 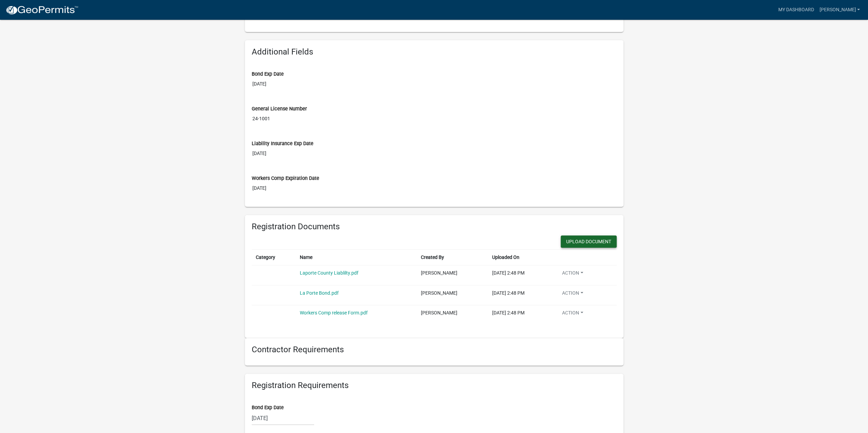 What do you see at coordinates (434, 349) in the screenshot?
I see `h6: Contractor Requirements` at bounding box center [434, 349].